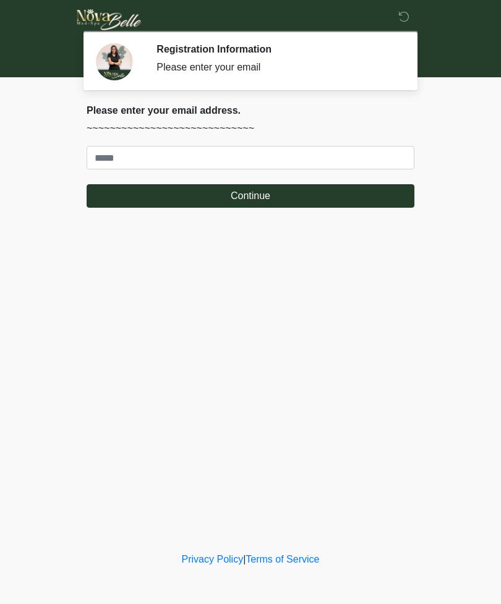 This screenshot has height=604, width=501. Describe the element at coordinates (276, 49) in the screenshot. I see `h2: Registration Information` at that location.